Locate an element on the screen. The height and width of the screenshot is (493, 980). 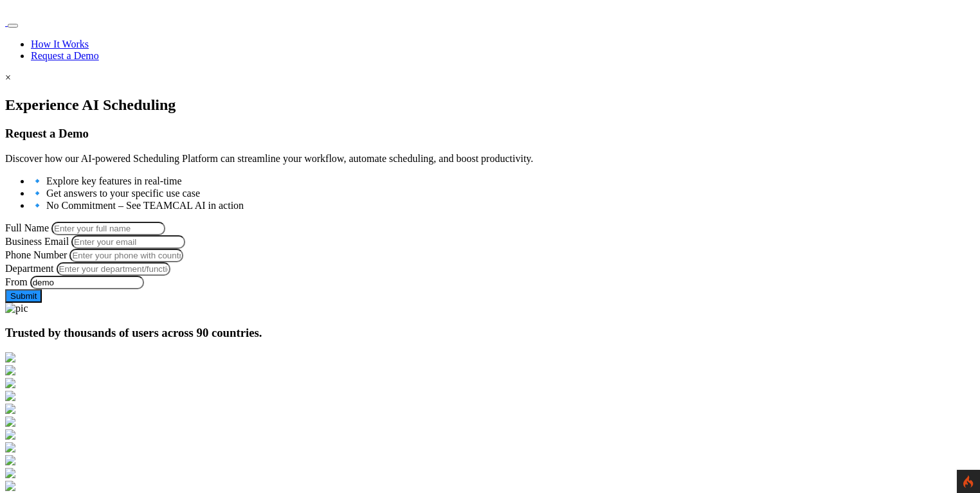
button: Toggle navigation is located at coordinates (13, 26).